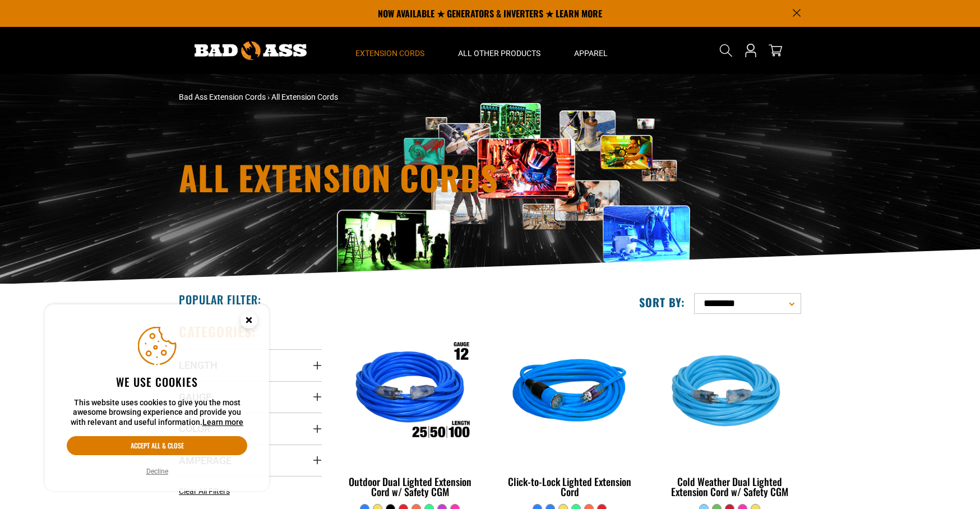  I want to click on a: blue Click-to-Lock Lighted Extension Cord, so click(570, 414).